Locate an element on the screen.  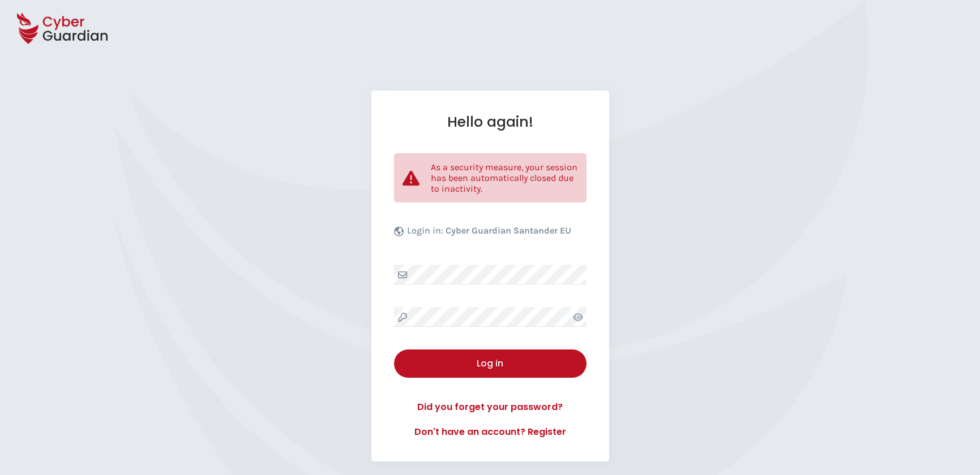
p: As a security measure, your session has been automatically closed due to inactivity. is located at coordinates (505, 177).